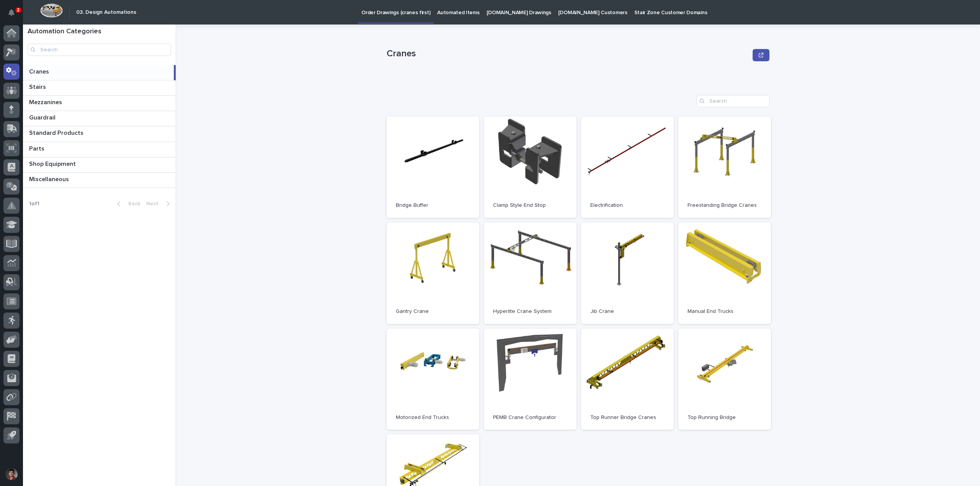 The width and height of the screenshot is (980, 486). What do you see at coordinates (725, 418) in the screenshot?
I see `p: Top Running Bridge` at bounding box center [725, 418].